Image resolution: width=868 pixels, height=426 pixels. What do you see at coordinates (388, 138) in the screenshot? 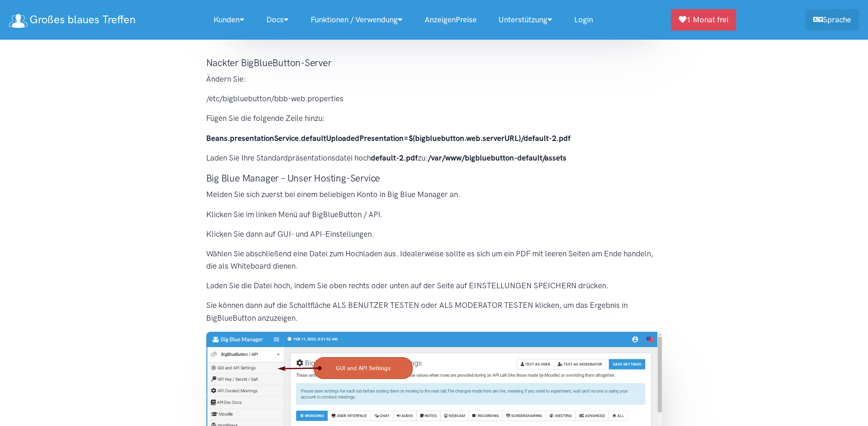
I see `strong: Beans.presentationService.defaultUploadedPresentation=${bigbluebutton.web.serverURL}/default-2.pdf` at bounding box center [388, 138].